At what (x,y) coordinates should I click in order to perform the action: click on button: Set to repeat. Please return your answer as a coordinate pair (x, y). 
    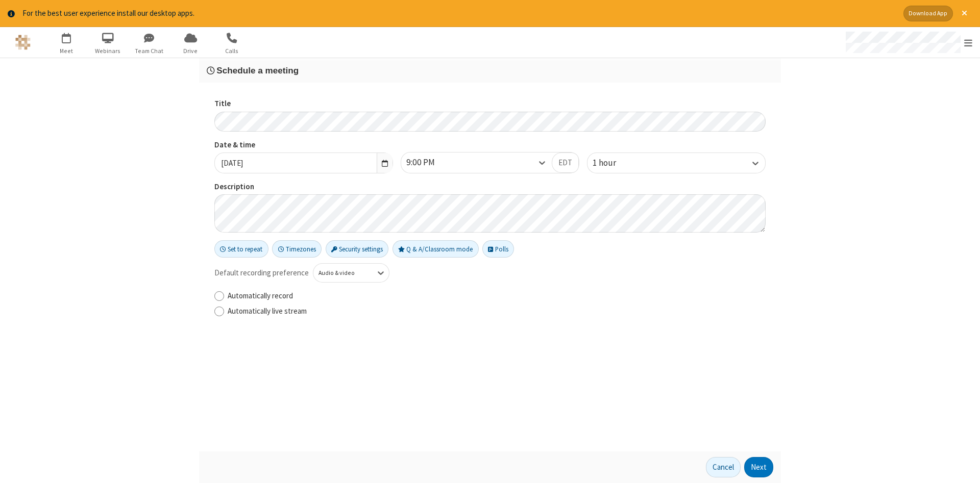
    Looking at the image, I should click on (241, 249).